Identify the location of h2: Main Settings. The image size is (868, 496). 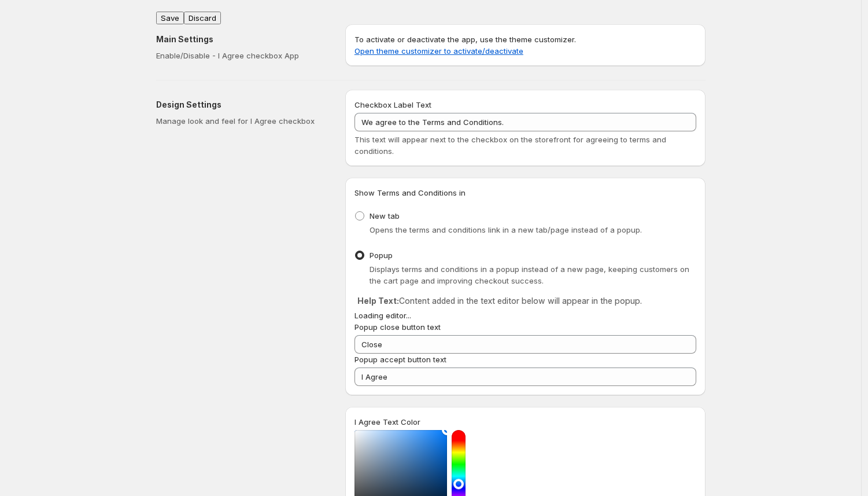
(241, 40).